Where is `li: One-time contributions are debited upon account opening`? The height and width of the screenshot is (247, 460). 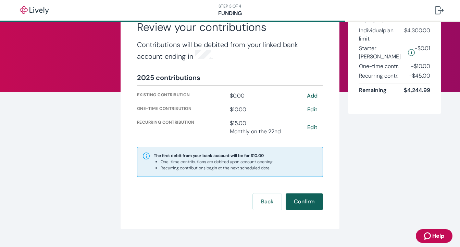
li: One-time contributions are debited upon account opening is located at coordinates (217, 161).